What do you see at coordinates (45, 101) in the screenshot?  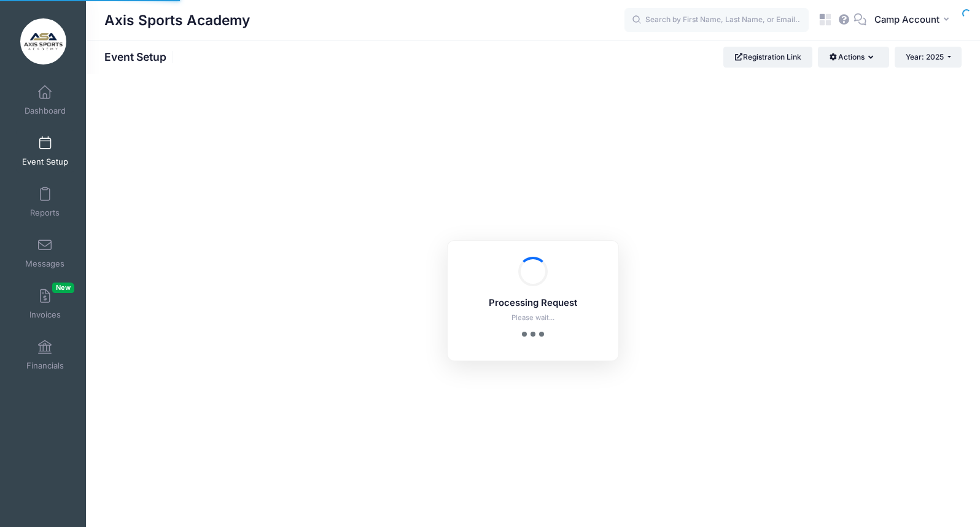 I see `a: Dashboard` at bounding box center [45, 101].